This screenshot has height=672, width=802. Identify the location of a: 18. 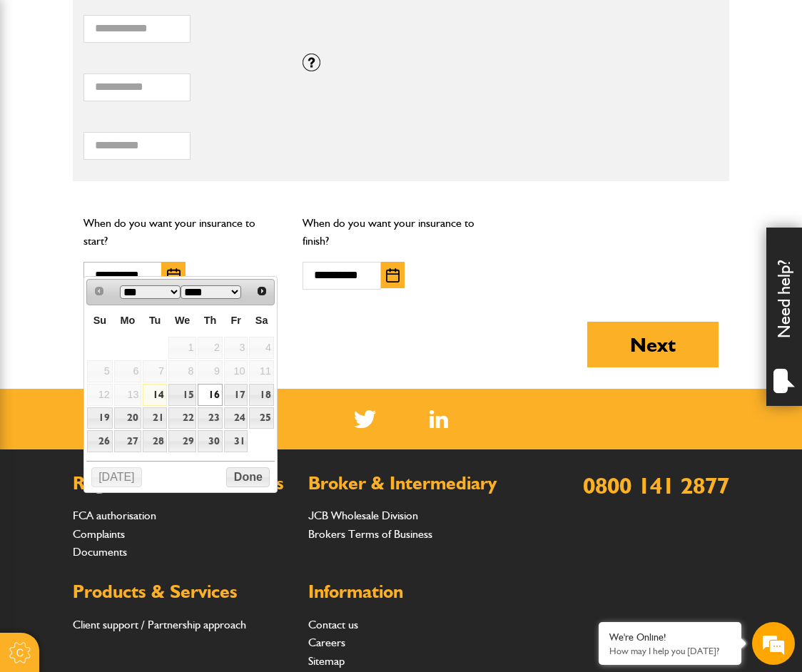
(261, 395).